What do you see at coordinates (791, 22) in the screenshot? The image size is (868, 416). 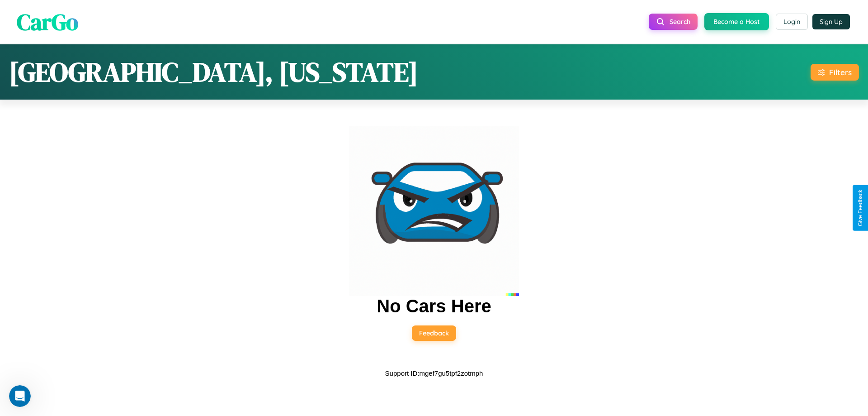 I see `button: Login` at bounding box center [791, 22].